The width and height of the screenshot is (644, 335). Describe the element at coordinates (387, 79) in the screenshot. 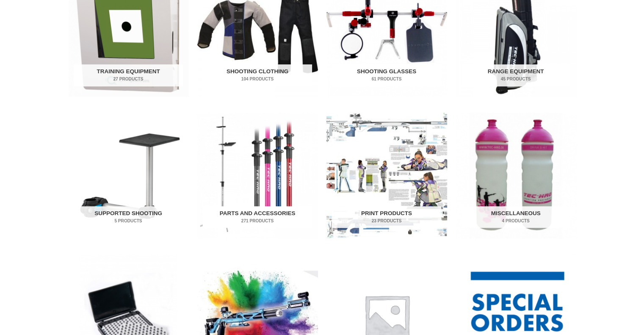

I see `mark: 61 Products` at that location.